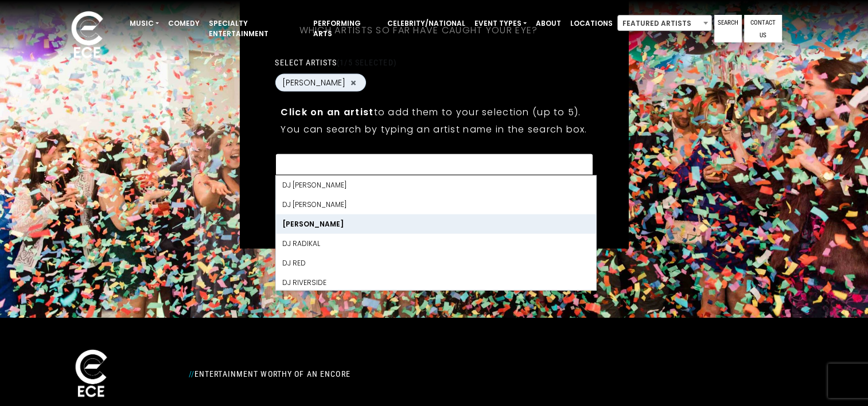 This screenshot has height=406, width=868. What do you see at coordinates (763, 29) in the screenshot?
I see `a: Contact Us` at bounding box center [763, 29].